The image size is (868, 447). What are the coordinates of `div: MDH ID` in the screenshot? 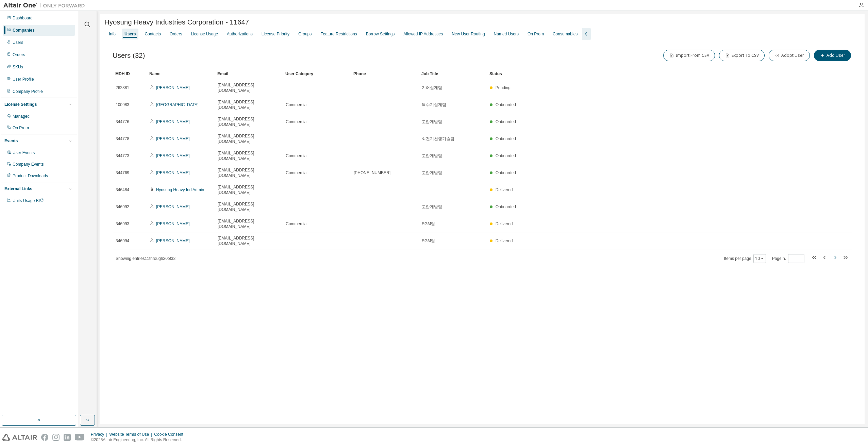 It's located at (130, 74).